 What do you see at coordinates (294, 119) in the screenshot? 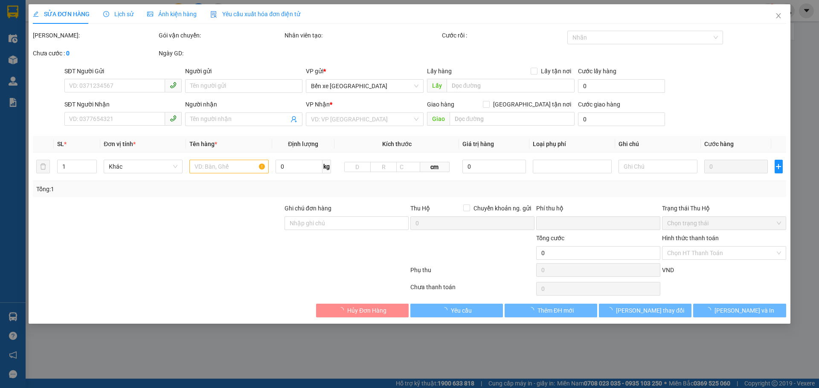
I see `span: user-add` at bounding box center [294, 119].